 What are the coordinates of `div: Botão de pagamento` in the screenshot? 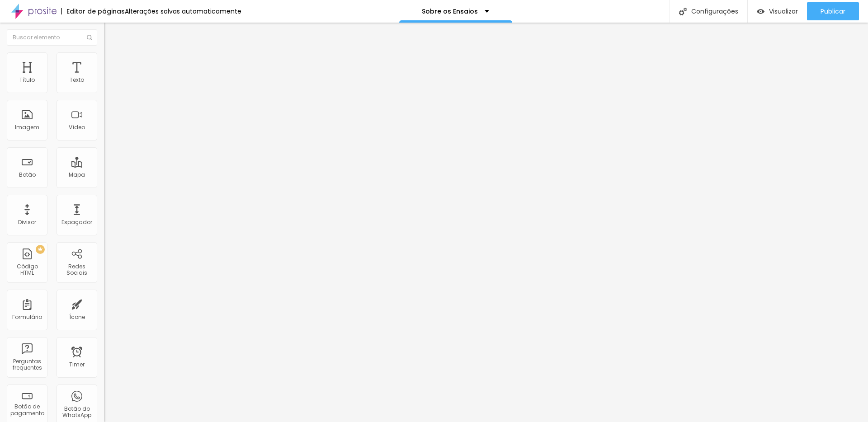 It's located at (27, 410).